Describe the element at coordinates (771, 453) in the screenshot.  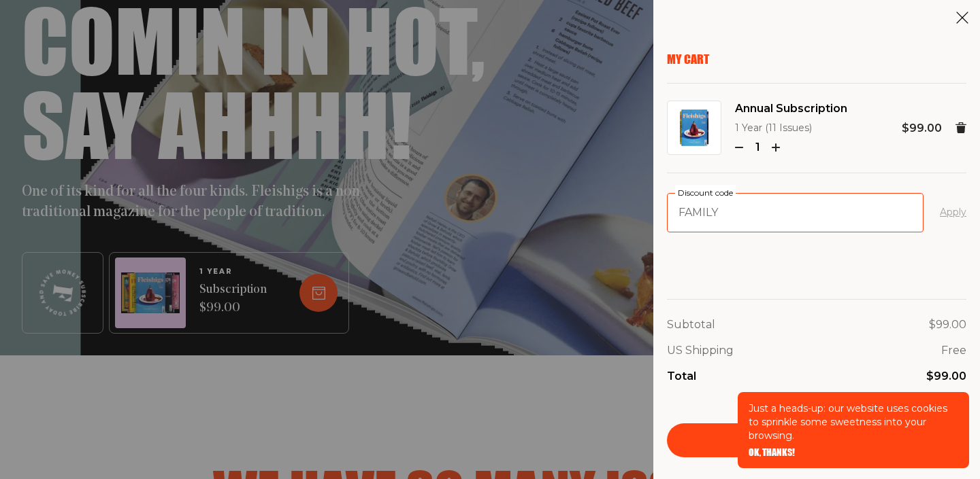
I see `span: OK, THANKS!` at that location.